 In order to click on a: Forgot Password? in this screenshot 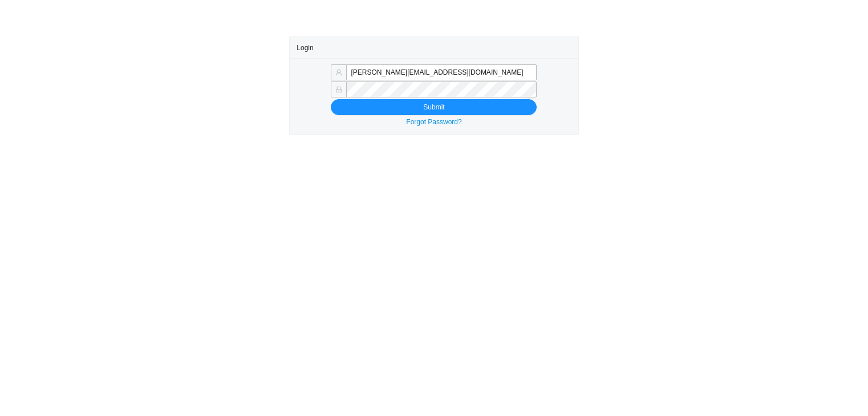, I will do `click(433, 122)`.